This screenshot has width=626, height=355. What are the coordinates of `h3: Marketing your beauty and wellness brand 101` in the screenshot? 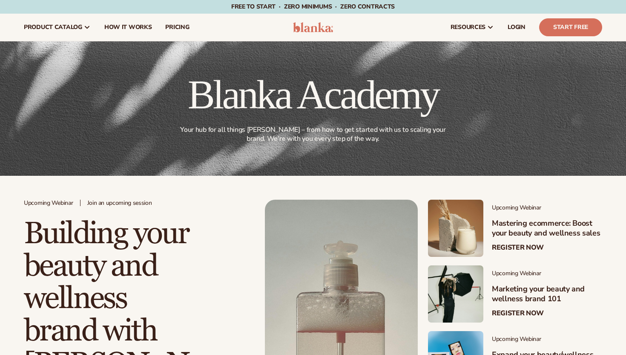 It's located at (547, 294).